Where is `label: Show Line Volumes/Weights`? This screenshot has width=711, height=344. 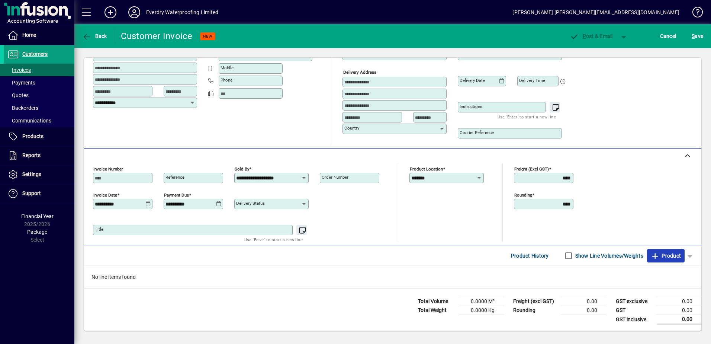 label: Show Line Volumes/Weights is located at coordinates (609, 256).